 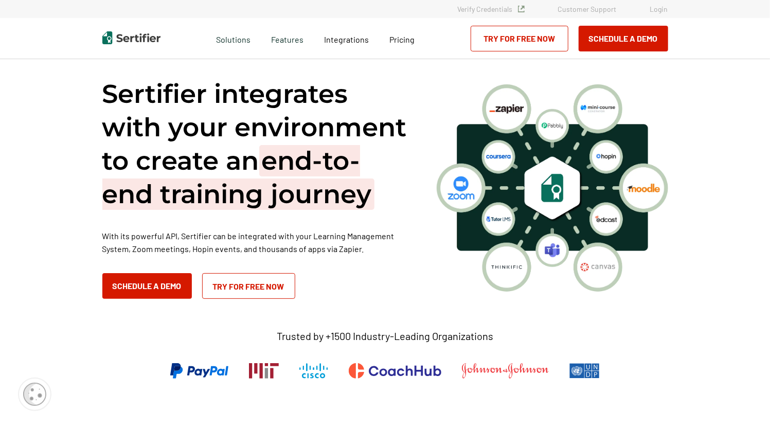 What do you see at coordinates (588, 9) in the screenshot?
I see `a: Customer Support` at bounding box center [588, 9].